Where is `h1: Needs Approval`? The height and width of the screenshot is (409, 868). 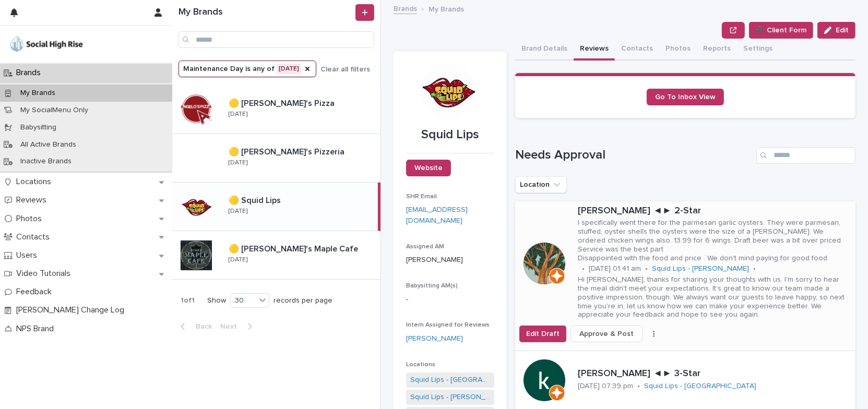
h1: Needs Approval is located at coordinates (634, 155).